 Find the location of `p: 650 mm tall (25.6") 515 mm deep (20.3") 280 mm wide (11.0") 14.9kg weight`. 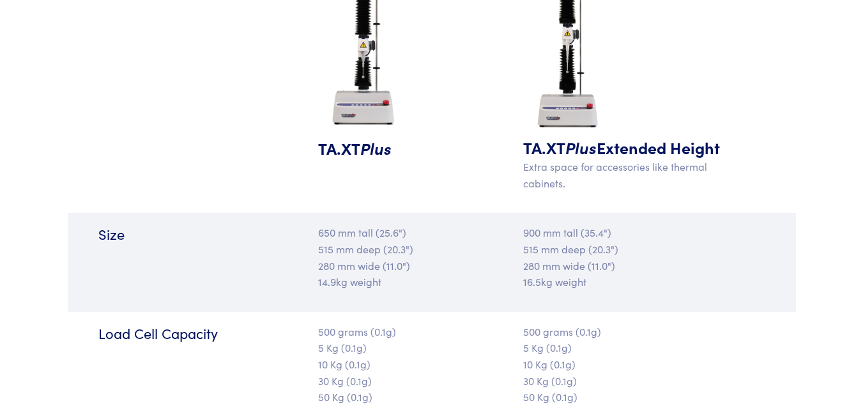

p: 650 mm tall (25.6") 515 mm deep (20.3") 280 mm wide (11.0") 14.9kg weight is located at coordinates (371, 257).